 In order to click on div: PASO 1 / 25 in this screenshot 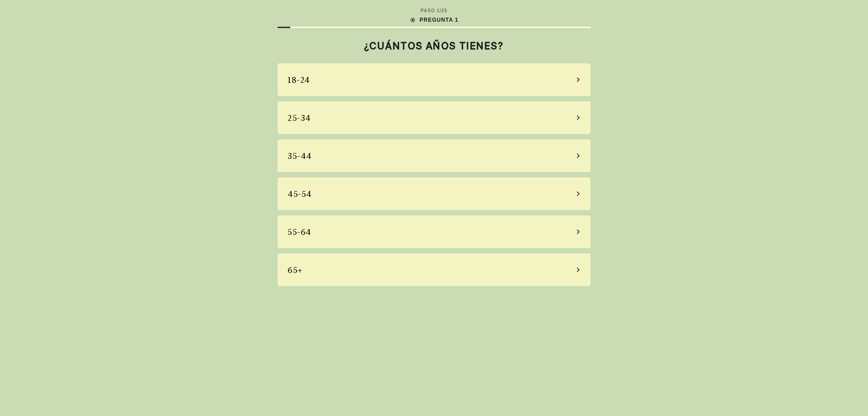, I will do `click(434, 10)`.